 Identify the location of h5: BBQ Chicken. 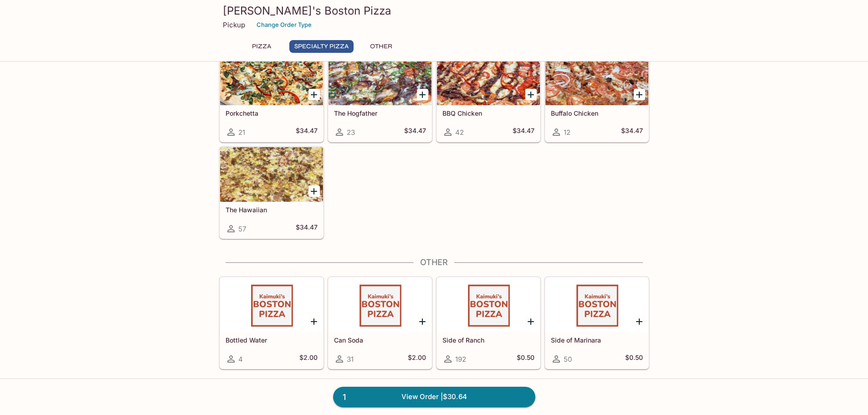
(489, 113).